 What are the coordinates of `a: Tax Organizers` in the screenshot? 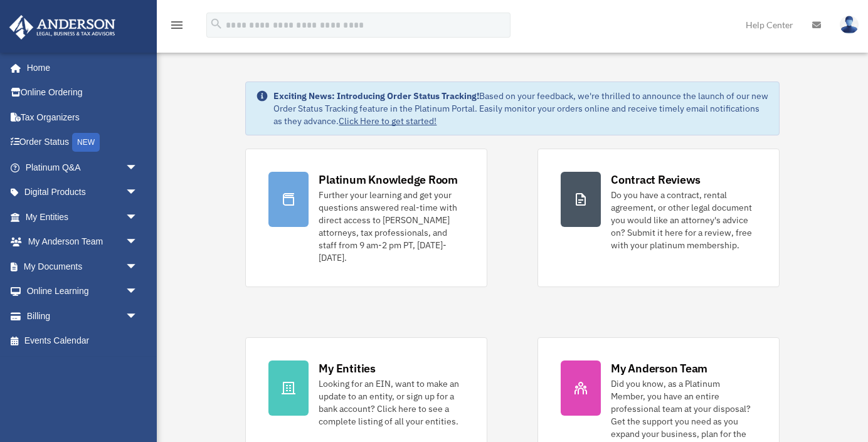 It's located at (83, 117).